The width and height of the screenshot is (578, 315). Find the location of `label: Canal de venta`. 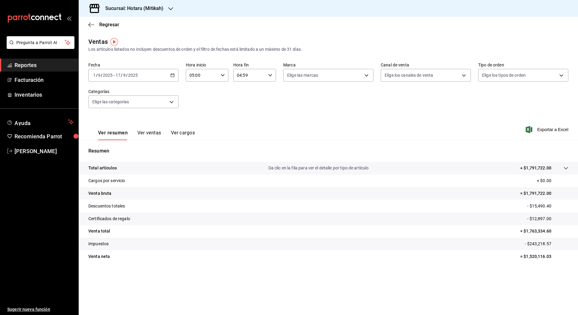

label: Canal de venta is located at coordinates (426, 65).